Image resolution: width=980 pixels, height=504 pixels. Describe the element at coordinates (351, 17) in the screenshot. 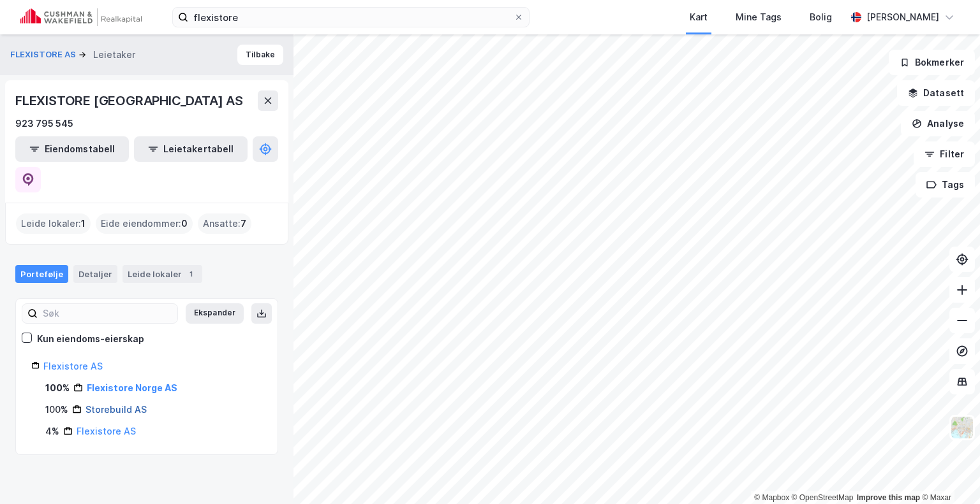

I see `input: Søk på adresse, matrikkel, gårdeiere, leietakere eller personer` at that location.